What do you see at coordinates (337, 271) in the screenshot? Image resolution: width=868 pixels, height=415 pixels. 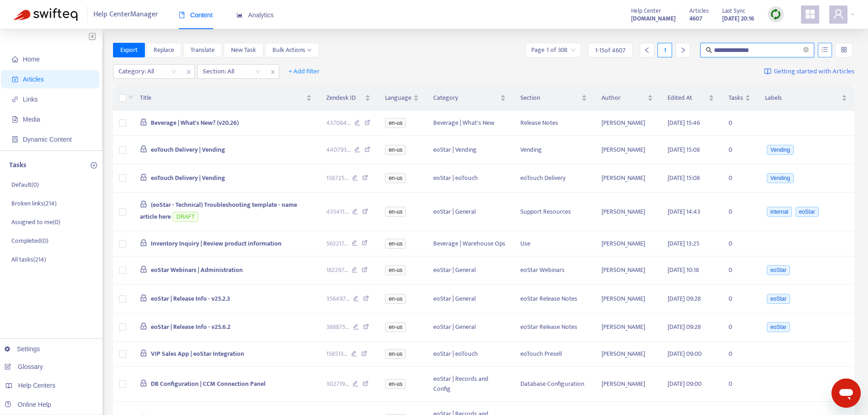 I see `span: 182297 ...` at bounding box center [337, 271].